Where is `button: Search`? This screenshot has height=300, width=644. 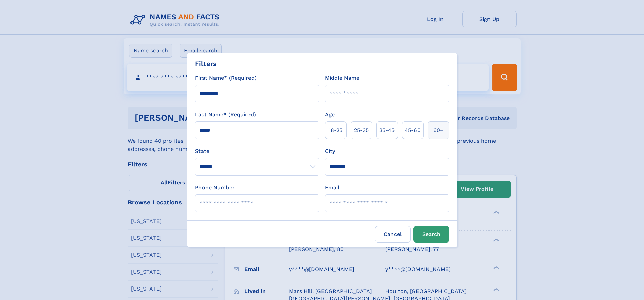 button: Search is located at coordinates (431, 234).